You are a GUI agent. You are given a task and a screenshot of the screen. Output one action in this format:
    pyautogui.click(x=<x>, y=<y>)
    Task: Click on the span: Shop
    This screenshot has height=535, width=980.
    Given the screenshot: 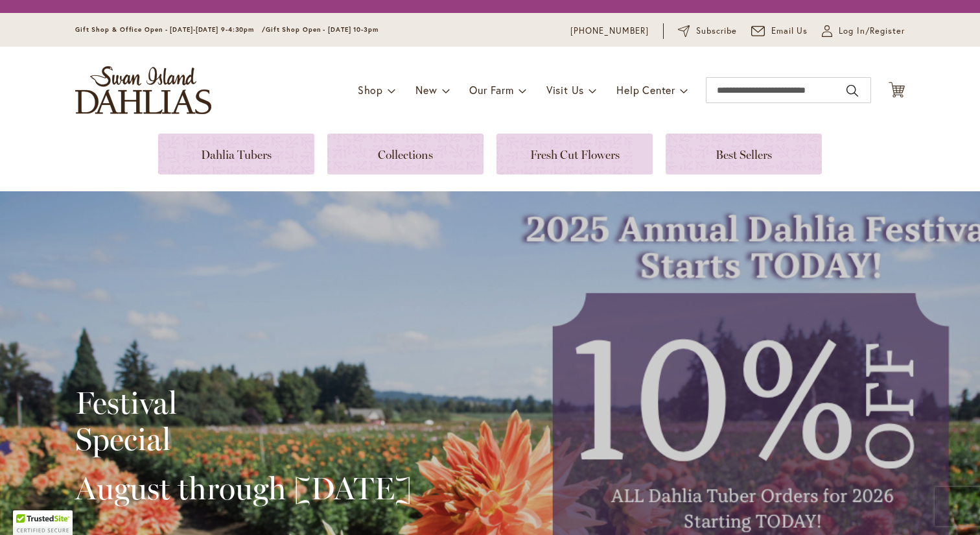 What is the action you would take?
    pyautogui.click(x=370, y=89)
    